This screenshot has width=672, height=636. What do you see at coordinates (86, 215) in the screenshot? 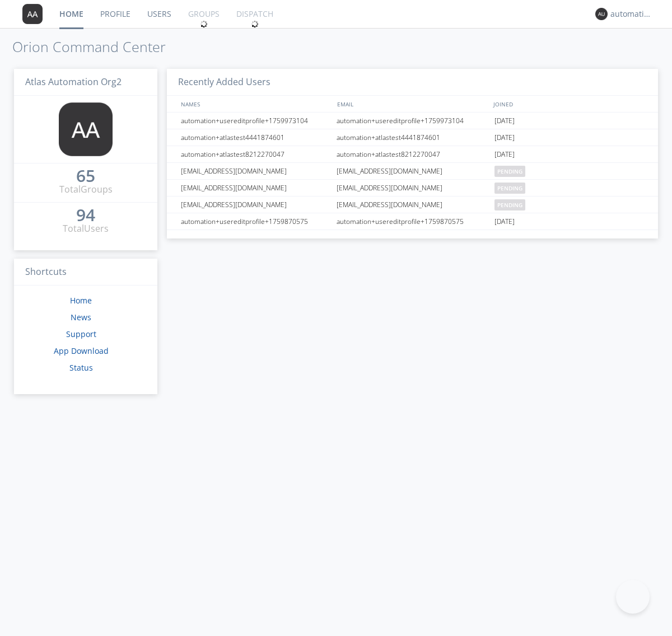
I see `div: 94` at bounding box center [86, 215].